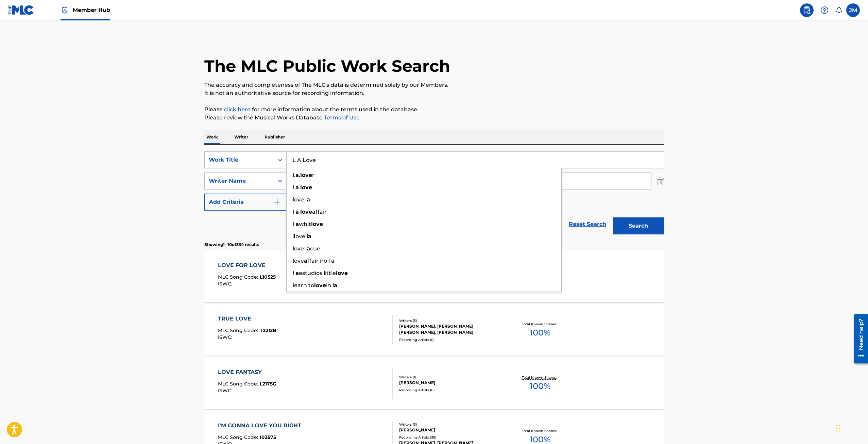 The height and width of the screenshot is (444, 868). What do you see at coordinates (638, 226) in the screenshot?
I see `button: Search` at bounding box center [638, 226].